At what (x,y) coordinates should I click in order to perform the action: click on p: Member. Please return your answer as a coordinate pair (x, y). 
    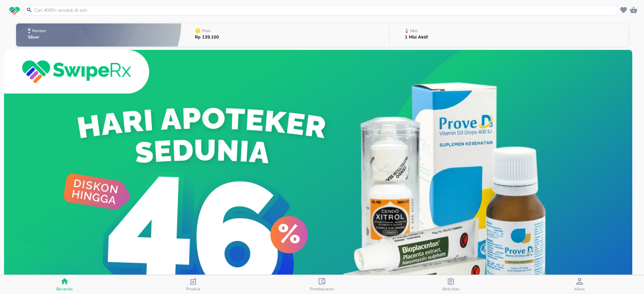
    Looking at the image, I should click on (39, 31).